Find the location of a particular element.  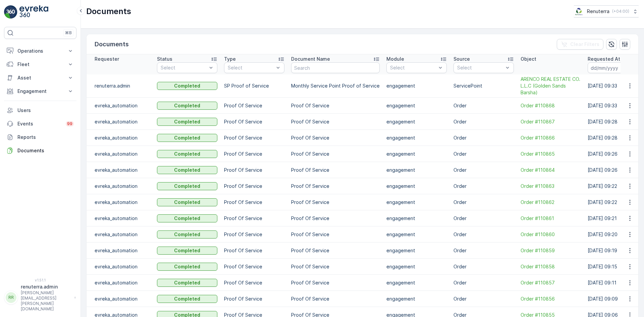

p: Users is located at coordinates (46, 110).